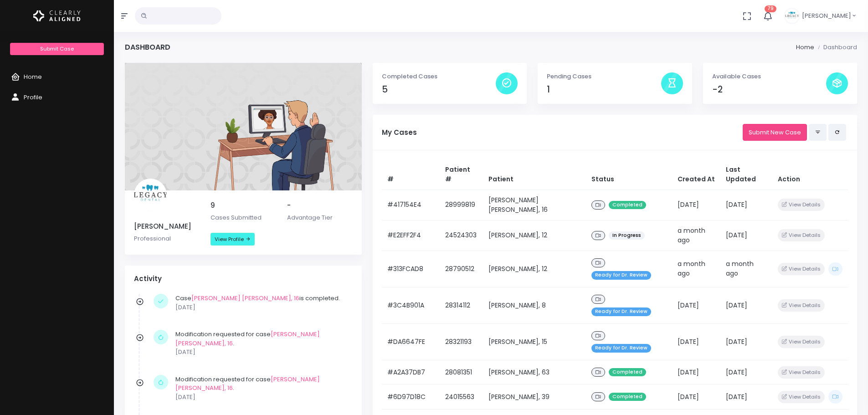  Describe the element at coordinates (769, 89) in the screenshot. I see `h4: -2` at that location.